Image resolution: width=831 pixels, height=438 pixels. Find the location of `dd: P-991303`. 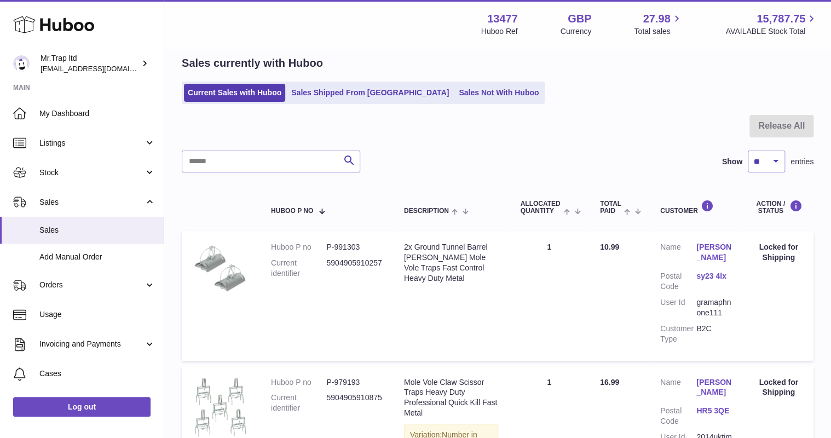

dd: P-991303 is located at coordinates (353, 247).